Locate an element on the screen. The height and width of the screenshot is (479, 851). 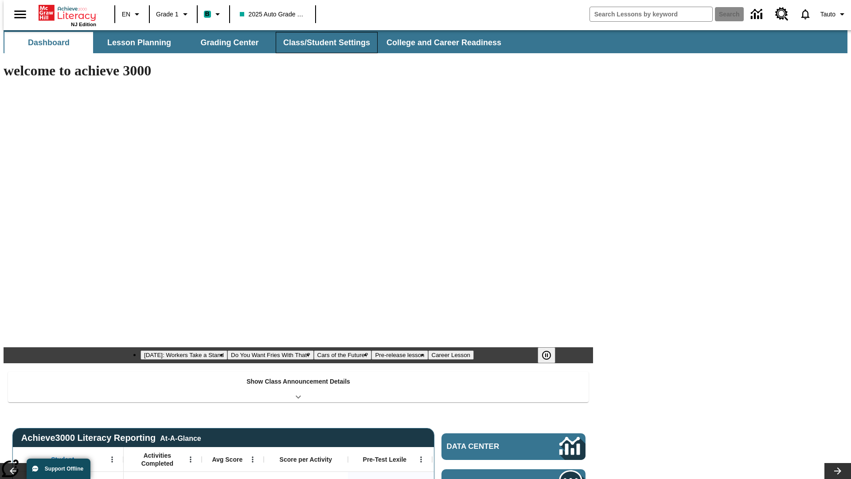
span: B is located at coordinates (207, 14).